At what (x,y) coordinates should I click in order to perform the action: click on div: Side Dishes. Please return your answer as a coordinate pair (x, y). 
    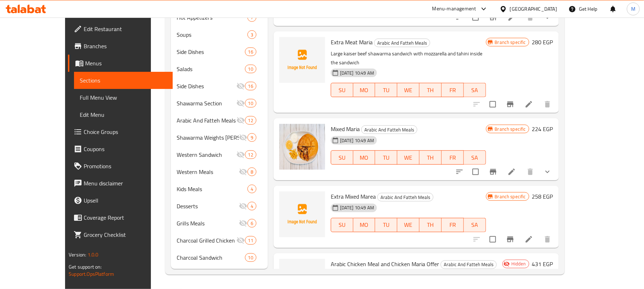
    Looking at the image, I should click on (211, 52).